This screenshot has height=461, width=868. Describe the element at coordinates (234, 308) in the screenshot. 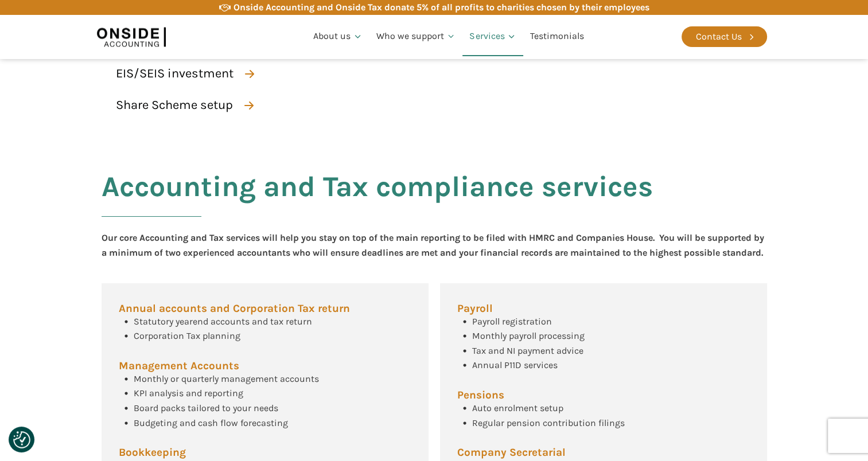

I see `span: Annual accounts and Corporation Tax return` at that location.